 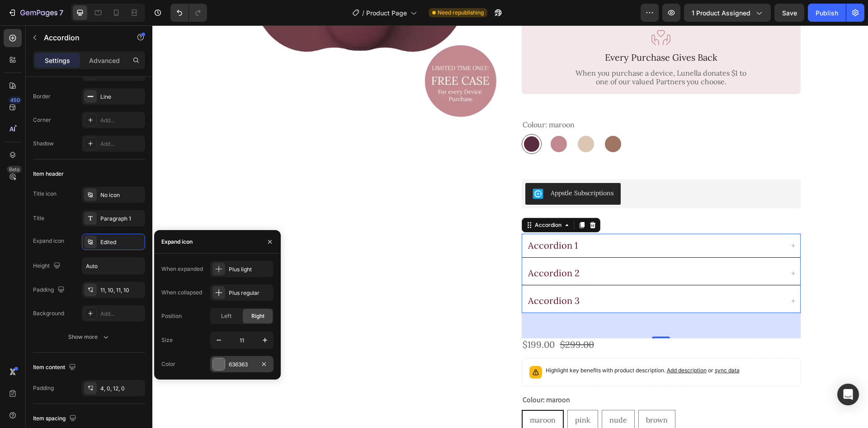 What do you see at coordinates (721, 13) in the screenshot?
I see `span: 1 product assigned` at bounding box center [721, 13].